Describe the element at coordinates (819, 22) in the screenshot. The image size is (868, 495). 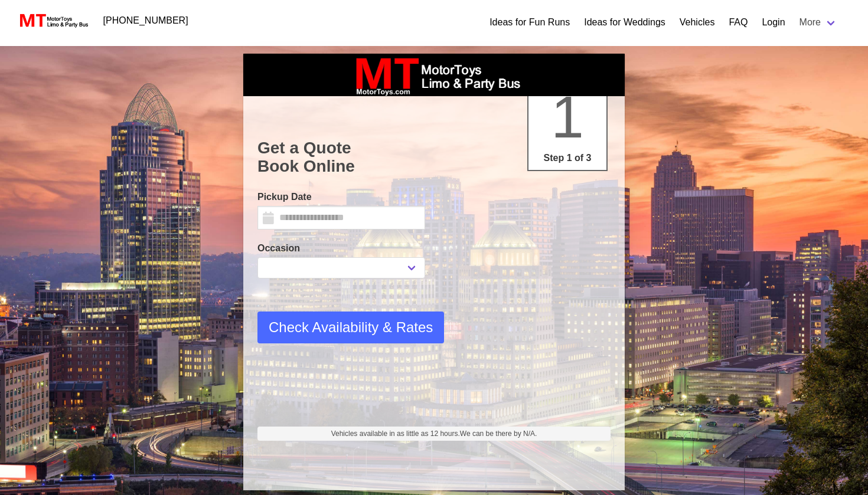
I see `a: More` at that location.